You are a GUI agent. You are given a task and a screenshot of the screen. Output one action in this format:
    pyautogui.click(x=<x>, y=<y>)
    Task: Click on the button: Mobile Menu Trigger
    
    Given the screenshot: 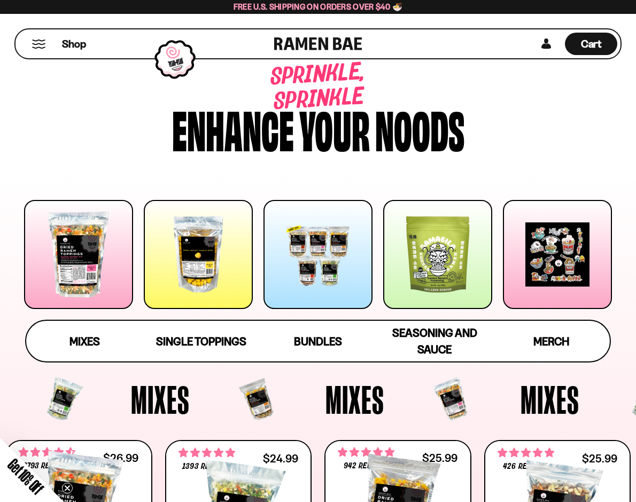 What is the action you would take?
    pyautogui.click(x=38, y=44)
    